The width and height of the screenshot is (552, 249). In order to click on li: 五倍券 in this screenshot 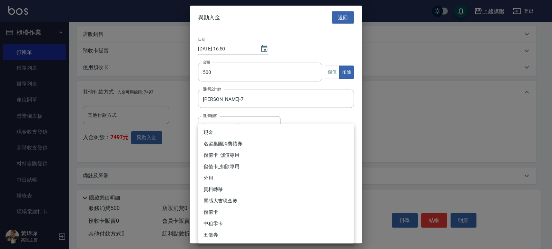, I will do `click(276, 234)`.